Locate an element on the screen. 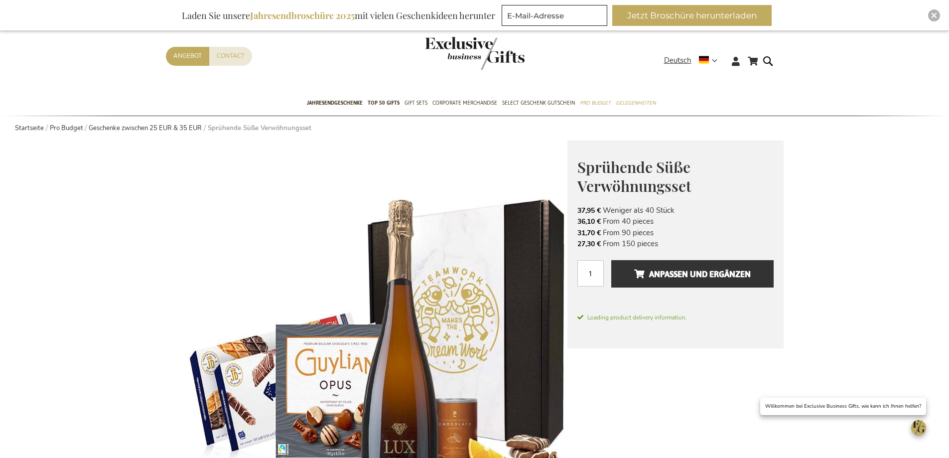 The height and width of the screenshot is (458, 949). li: Weniger als 40 Stück is located at coordinates (676, 210).